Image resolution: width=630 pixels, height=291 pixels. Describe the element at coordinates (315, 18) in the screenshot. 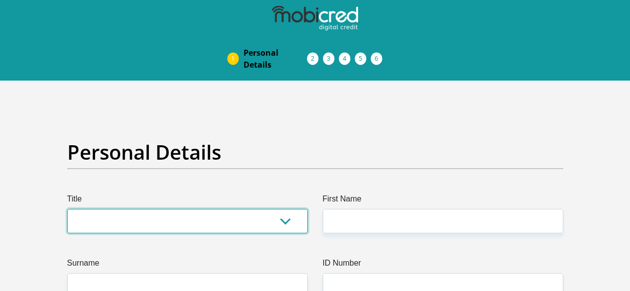

I see `img: mobicred logo` at that location.